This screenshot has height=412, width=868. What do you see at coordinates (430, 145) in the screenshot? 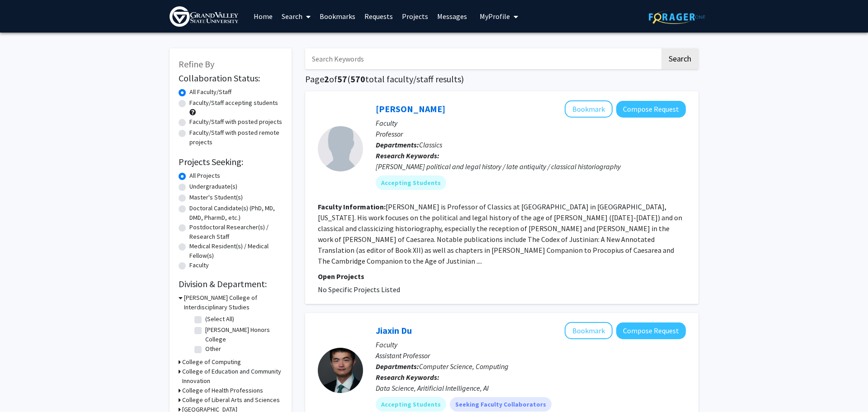
I see `span: Classics` at bounding box center [430, 145].